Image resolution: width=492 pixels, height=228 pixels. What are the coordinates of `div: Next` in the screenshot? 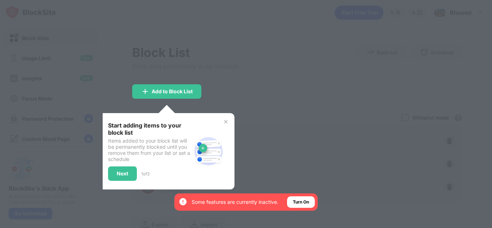 It's located at (123, 174).